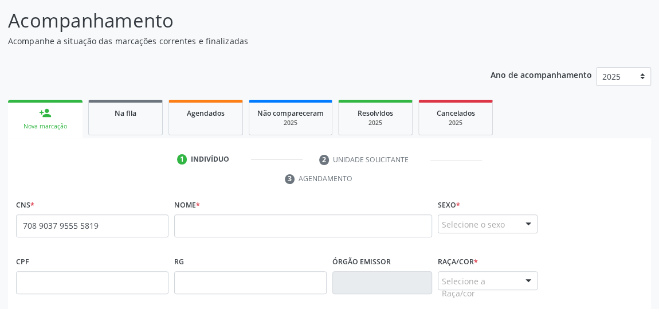 The height and width of the screenshot is (309, 659). What do you see at coordinates (456, 113) in the screenshot?
I see `span: Cancelados` at bounding box center [456, 113].